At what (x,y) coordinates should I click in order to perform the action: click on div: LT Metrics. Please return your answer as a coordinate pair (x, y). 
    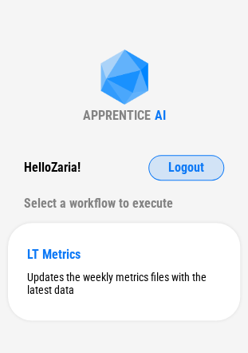
    Looking at the image, I should click on (124, 254).